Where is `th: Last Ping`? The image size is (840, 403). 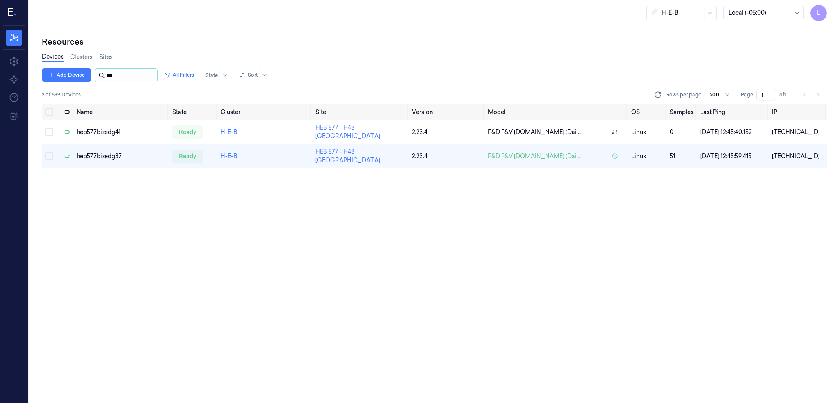
th: Last Ping is located at coordinates (732, 112).